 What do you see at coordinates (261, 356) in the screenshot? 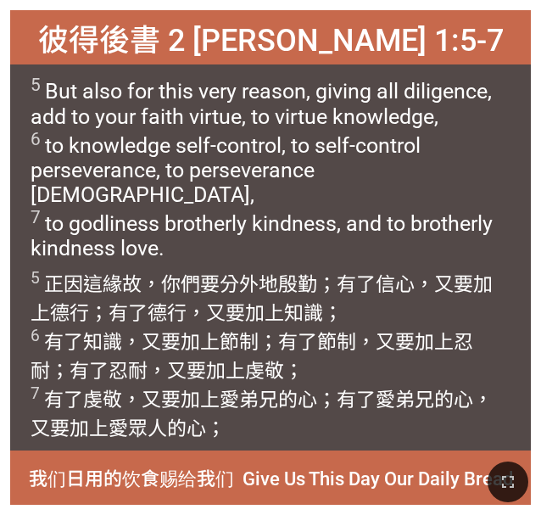
I see `wg5124: 緣故，你們` at bounding box center [261, 356].